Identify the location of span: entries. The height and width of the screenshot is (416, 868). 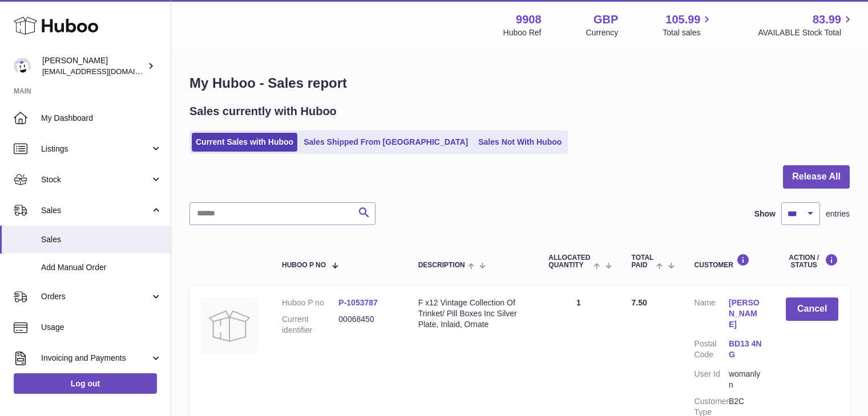
(837, 214).